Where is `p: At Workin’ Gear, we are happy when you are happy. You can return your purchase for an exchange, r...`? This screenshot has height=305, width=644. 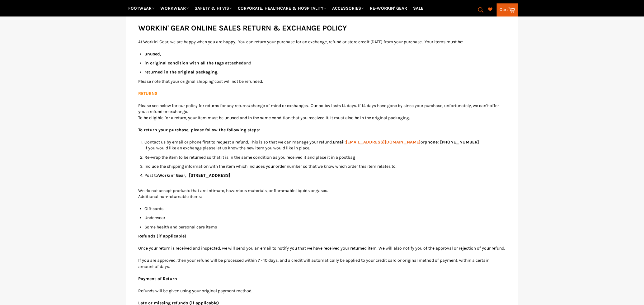 p: At Workin’ Gear, we are happy when you are happy. You can return your purchase for an exchange, r... is located at coordinates (322, 42).